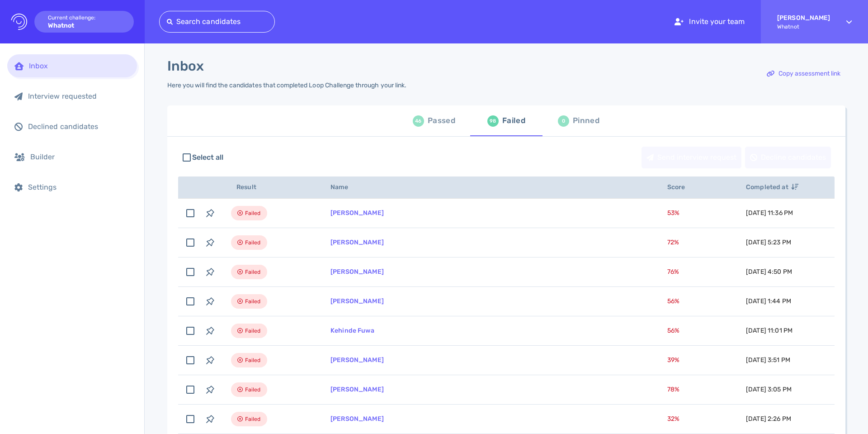 The height and width of the screenshot is (434, 868). Describe the element at coordinates (673, 213) in the screenshot. I see `span: 53 %` at that location.